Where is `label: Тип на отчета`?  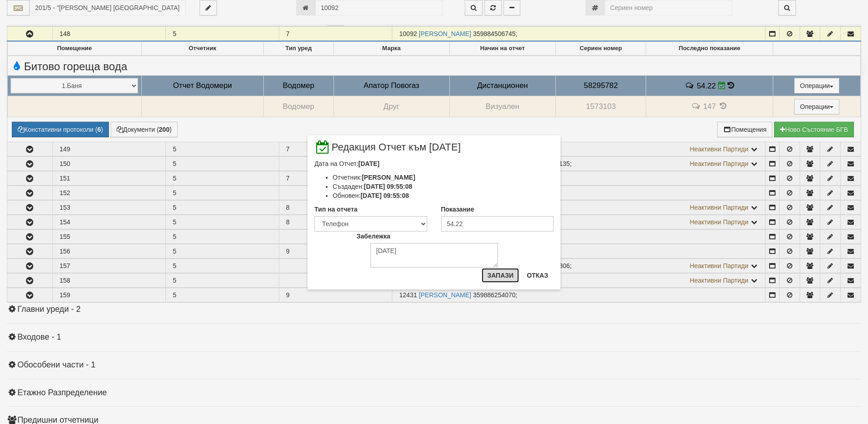 label: Тип на отчета is located at coordinates (336, 209).